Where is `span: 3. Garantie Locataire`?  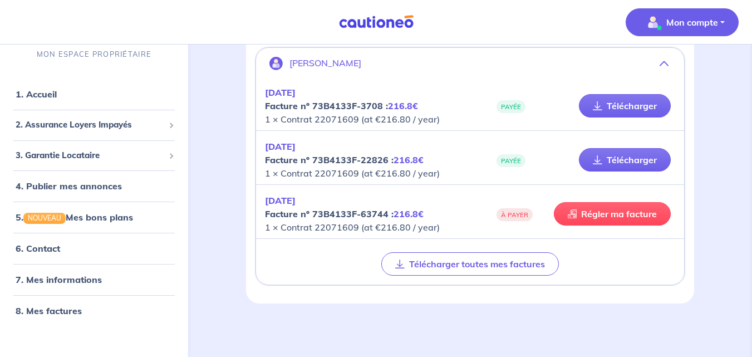 span: 3. Garantie Locataire is located at coordinates (90, 155).